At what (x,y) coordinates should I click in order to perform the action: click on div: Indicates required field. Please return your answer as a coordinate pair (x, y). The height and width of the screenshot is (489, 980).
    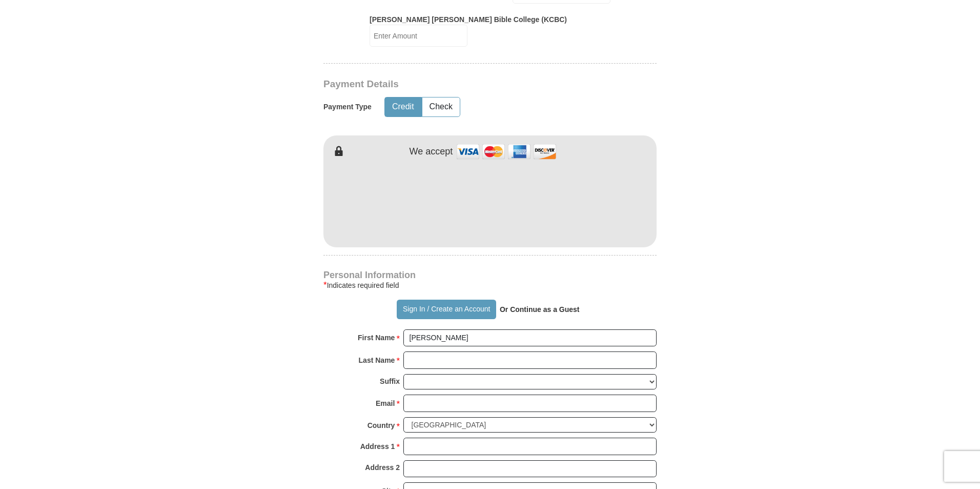
    Looking at the image, I should click on (490, 285).